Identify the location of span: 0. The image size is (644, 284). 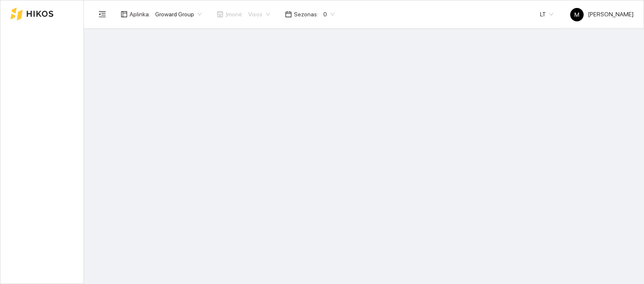
(329, 14).